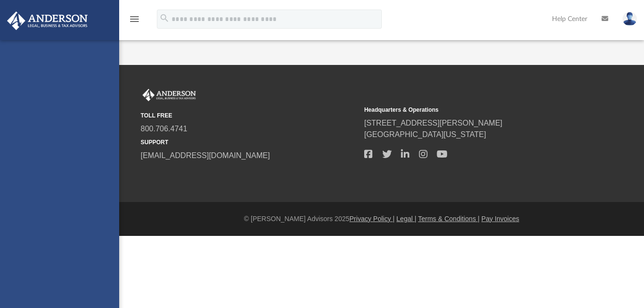 The height and width of the screenshot is (308, 644). I want to click on a: Terms & Conditions |, so click(448, 219).